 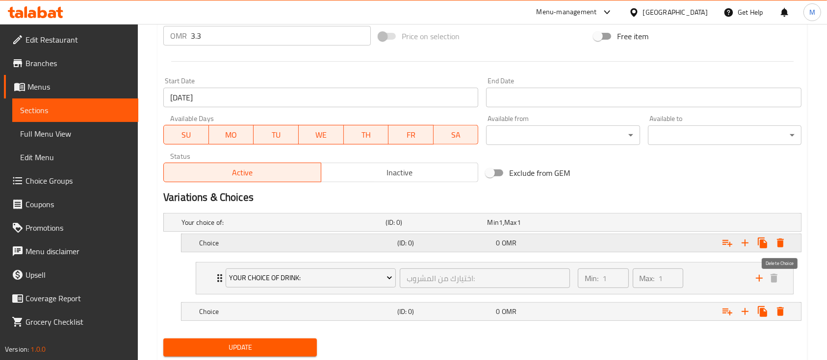 I want to click on span: Exclude from GEM, so click(x=539, y=173).